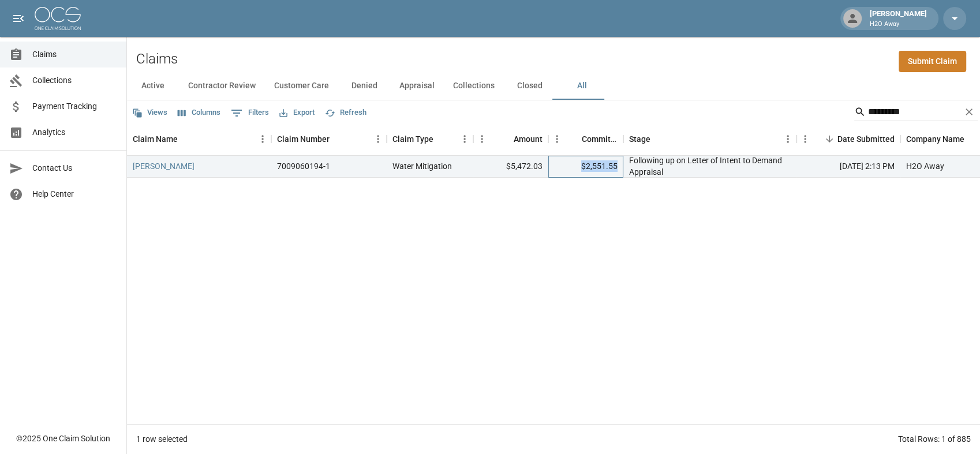 Image resolution: width=980 pixels, height=454 pixels. I want to click on div: © 2025 One Claim Solution, so click(63, 438).